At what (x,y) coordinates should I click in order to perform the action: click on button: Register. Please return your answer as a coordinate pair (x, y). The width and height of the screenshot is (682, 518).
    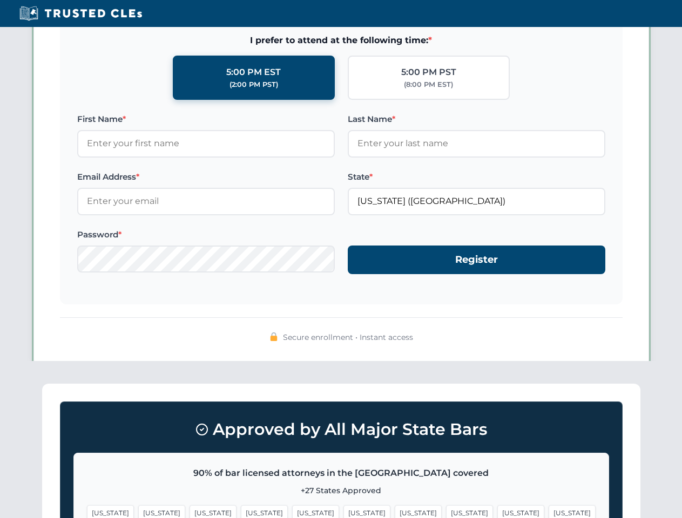
    Looking at the image, I should click on (476, 260).